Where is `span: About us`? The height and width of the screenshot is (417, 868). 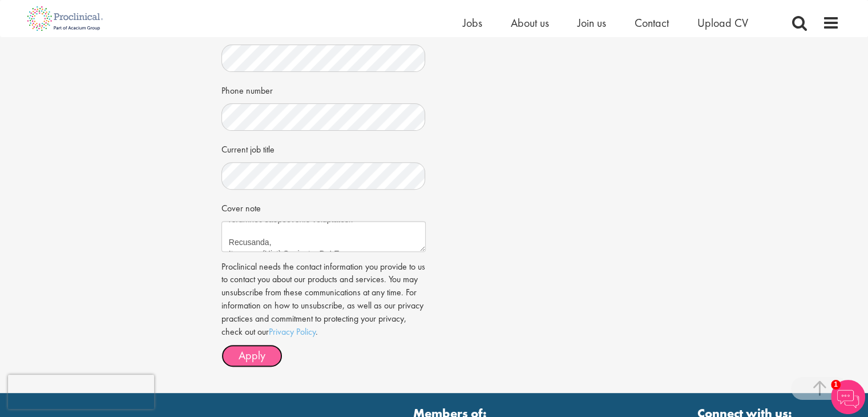 span: About us is located at coordinates (530, 23).